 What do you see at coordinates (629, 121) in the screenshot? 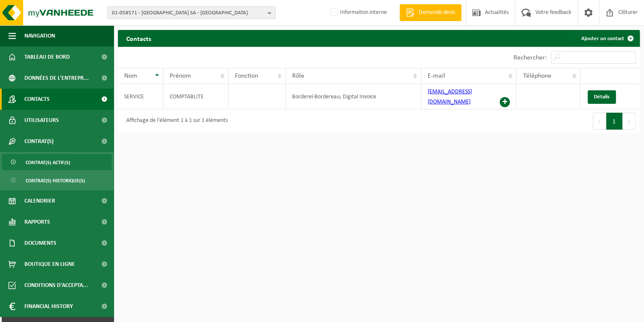
I see `button: Next` at bounding box center [629, 121].